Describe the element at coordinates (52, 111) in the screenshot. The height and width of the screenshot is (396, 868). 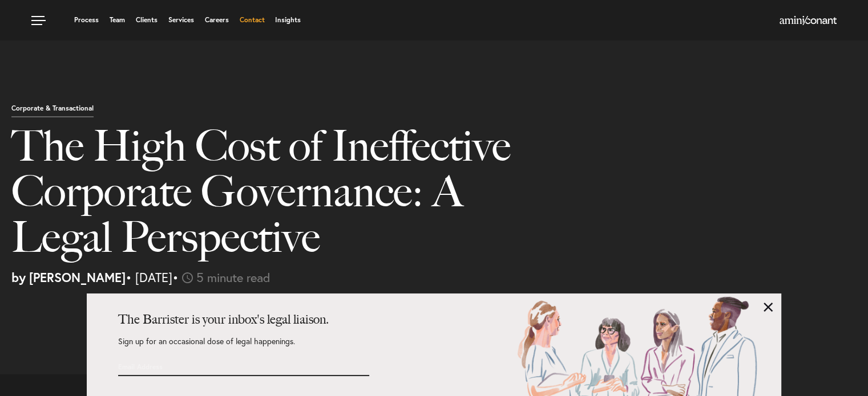
I see `p: Corporate & Transactional` at that location.